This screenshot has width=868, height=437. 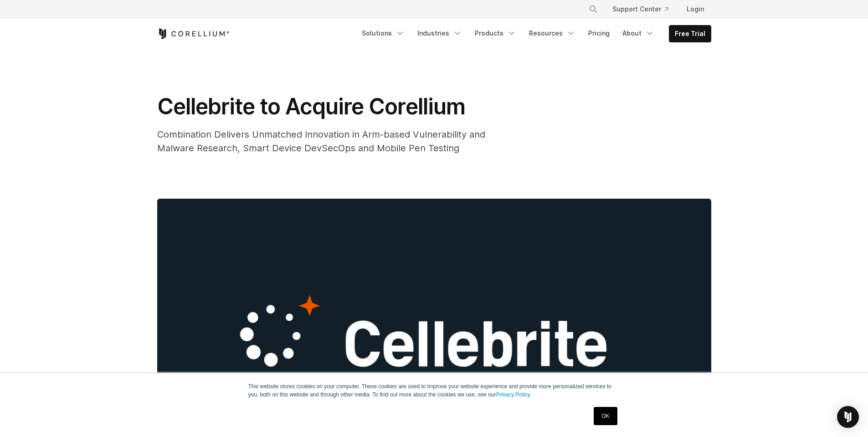 I want to click on a: Solutions, so click(x=383, y=34).